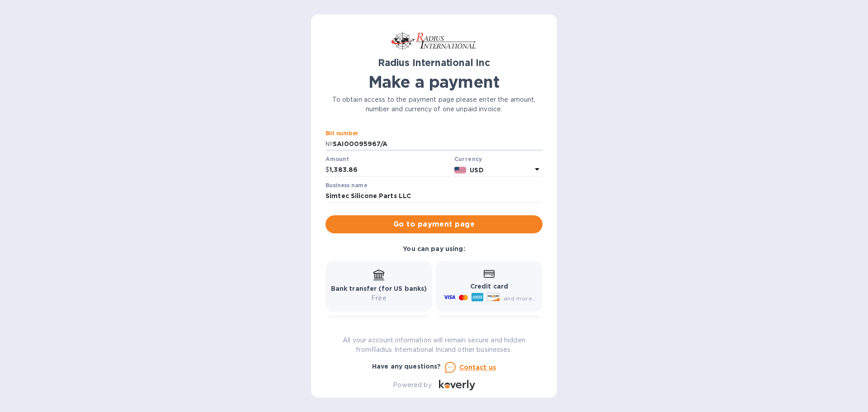 The height and width of the screenshot is (412, 868). Describe the element at coordinates (390, 170) in the screenshot. I see `input: 0.00` at that location.